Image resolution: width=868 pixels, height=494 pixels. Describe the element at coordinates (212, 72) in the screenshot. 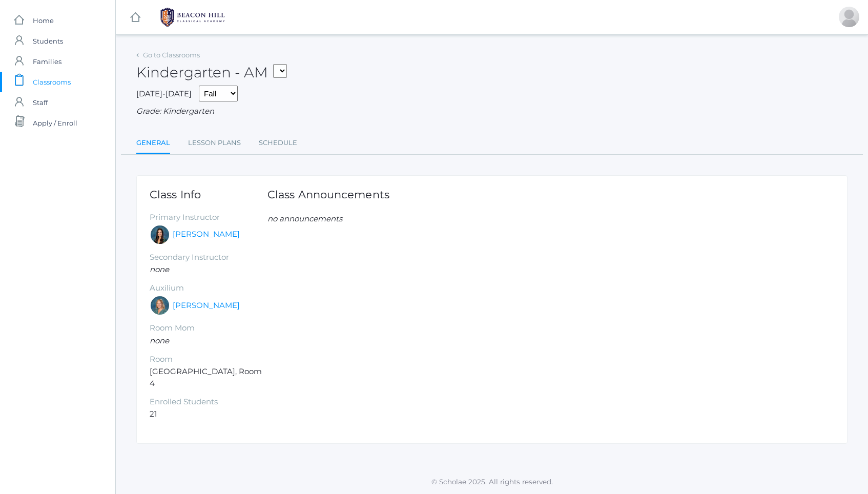

I see `h2: Kindergarten - AM` at that location.